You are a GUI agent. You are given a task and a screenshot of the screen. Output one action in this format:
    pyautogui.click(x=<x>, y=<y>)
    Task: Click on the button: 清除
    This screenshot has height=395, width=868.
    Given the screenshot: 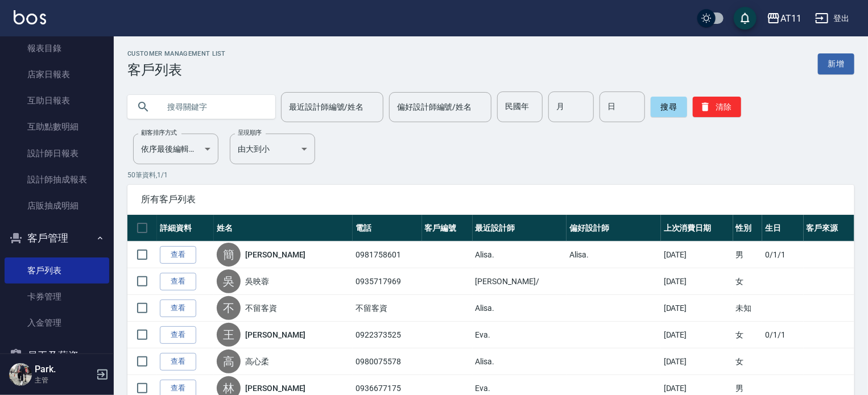 What is the action you would take?
    pyautogui.click(x=717, y=106)
    